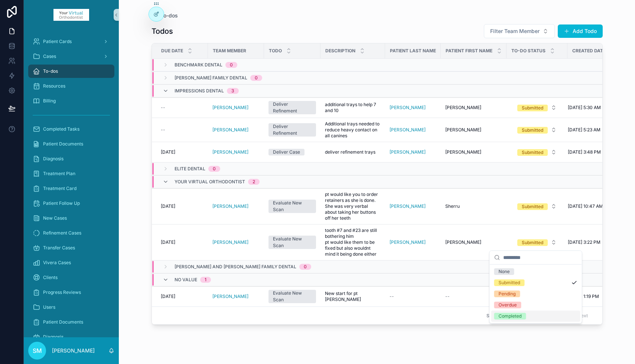 The height and width of the screenshot is (364, 635). Describe the element at coordinates (536, 294) in the screenshot. I see `div: Suggestions` at that location.